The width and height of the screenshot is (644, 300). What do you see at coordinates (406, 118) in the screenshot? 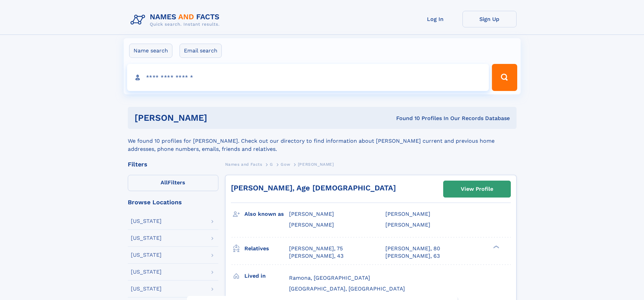
I see `div: Found 10 Profiles In Our Records Database` at bounding box center [406, 118].